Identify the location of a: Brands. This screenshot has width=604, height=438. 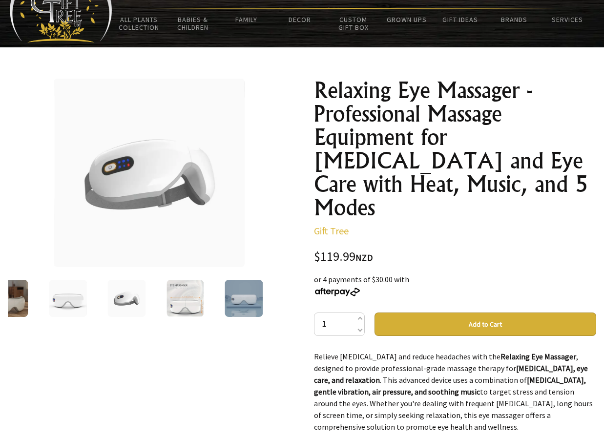
(514, 20).